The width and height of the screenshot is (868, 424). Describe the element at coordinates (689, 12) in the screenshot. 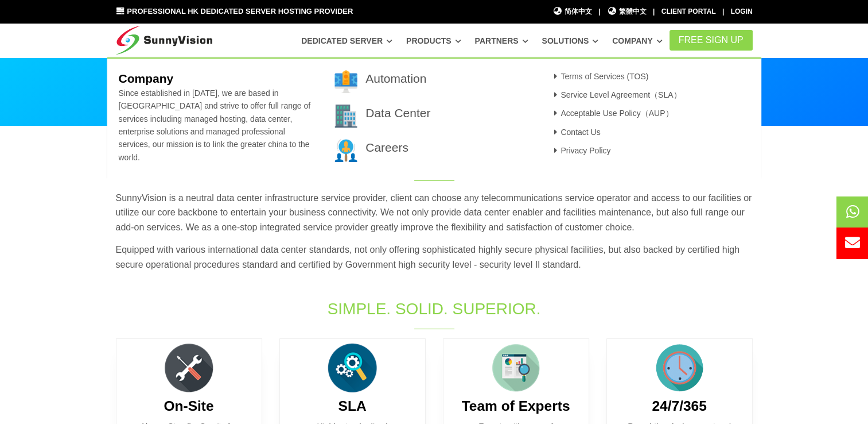

I see `a: Client Portal` at that location.